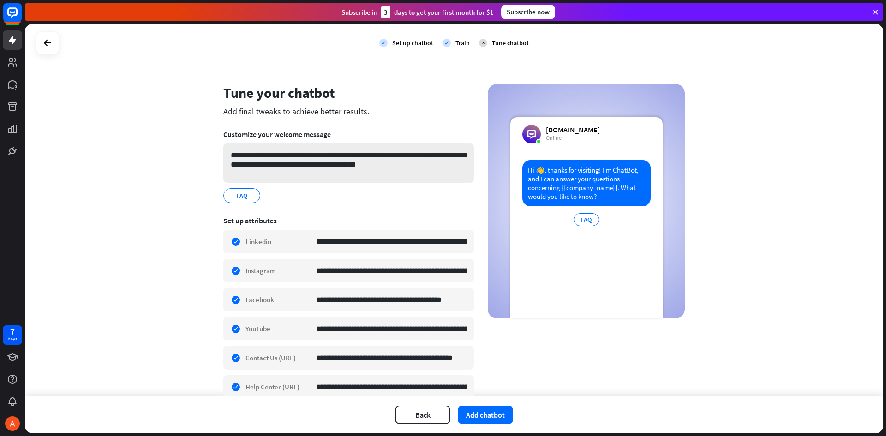  What do you see at coordinates (462, 43) in the screenshot?
I see `div: Train` at bounding box center [462, 43].